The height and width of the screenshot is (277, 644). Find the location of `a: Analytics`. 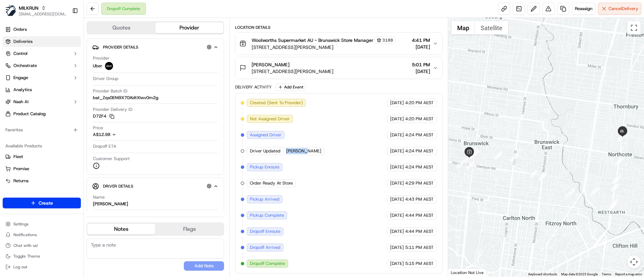

a: Analytics is located at coordinates (41, 90).